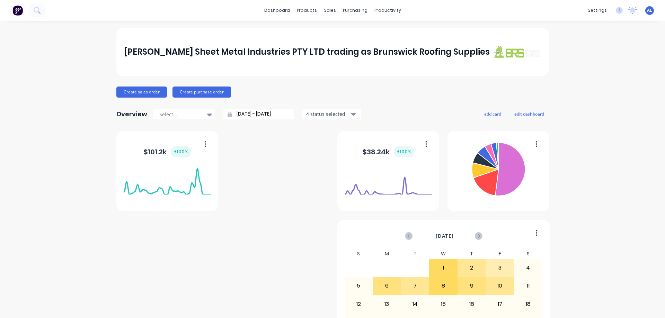 Image resolution: width=665 pixels, height=318 pixels. What do you see at coordinates (500, 286) in the screenshot?
I see `div: 10` at bounding box center [500, 286].